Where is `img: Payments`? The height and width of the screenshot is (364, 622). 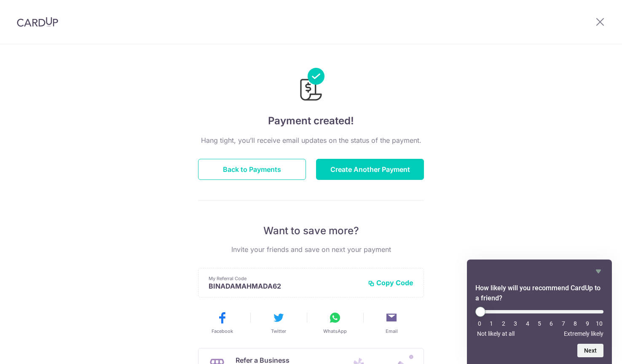
img: Payments is located at coordinates (311, 85).